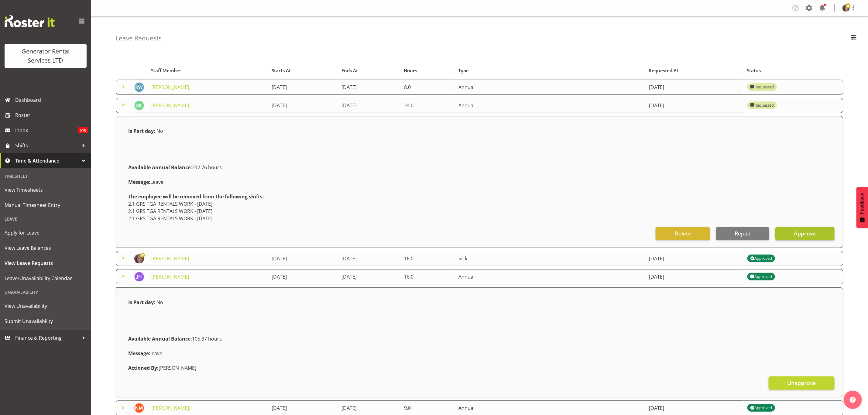 The width and height of the screenshot is (868, 415). What do you see at coordinates (45, 190) in the screenshot?
I see `a: View Timesheets` at bounding box center [45, 190].